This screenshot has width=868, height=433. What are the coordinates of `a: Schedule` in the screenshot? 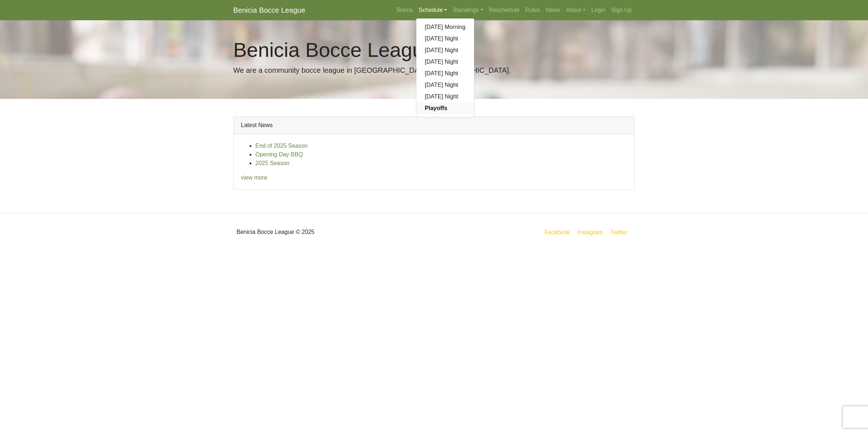 It's located at (433, 10).